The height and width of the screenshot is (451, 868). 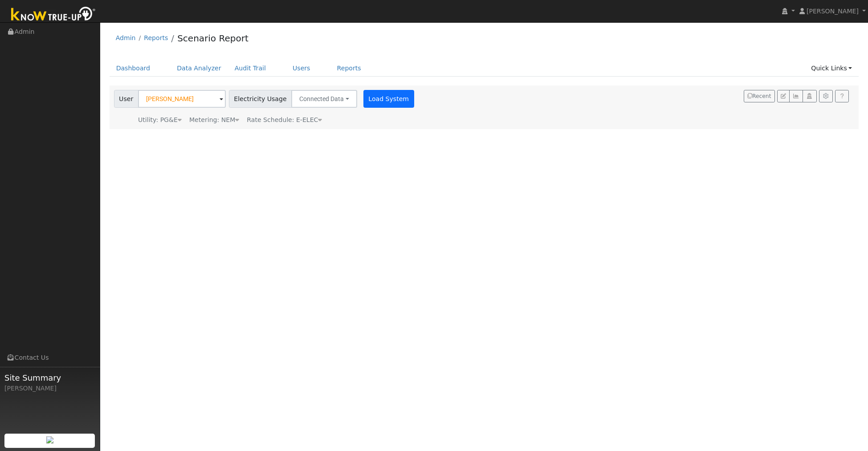 I want to click on a: Quick Links, so click(x=831, y=68).